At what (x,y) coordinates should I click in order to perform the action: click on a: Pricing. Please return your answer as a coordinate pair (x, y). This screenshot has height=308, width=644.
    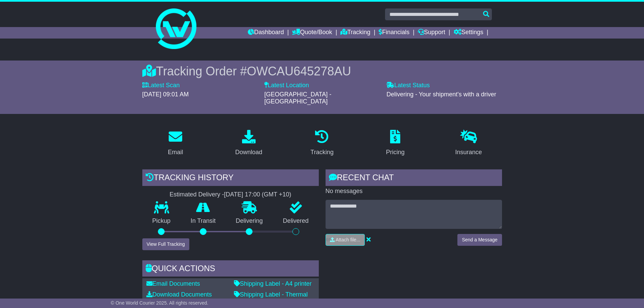
    Looking at the image, I should click on (395, 143).